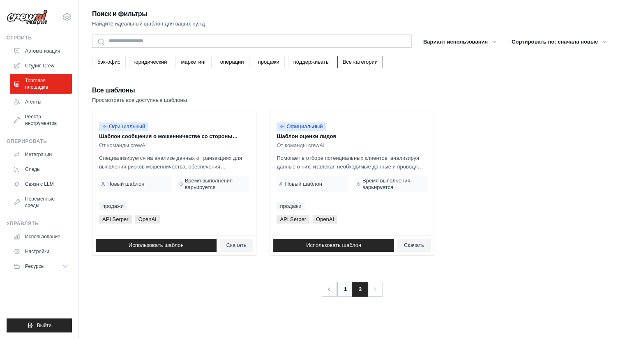  I want to click on button: Сортировать по: сначала новые, so click(560, 42).